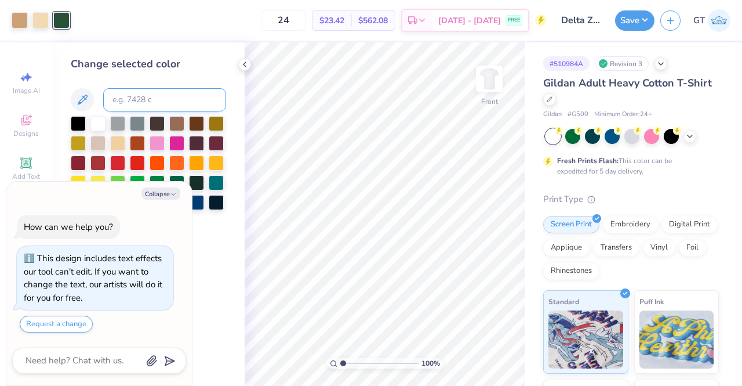  What do you see at coordinates (578, 114) in the screenshot?
I see `span: # G500` at bounding box center [578, 114].